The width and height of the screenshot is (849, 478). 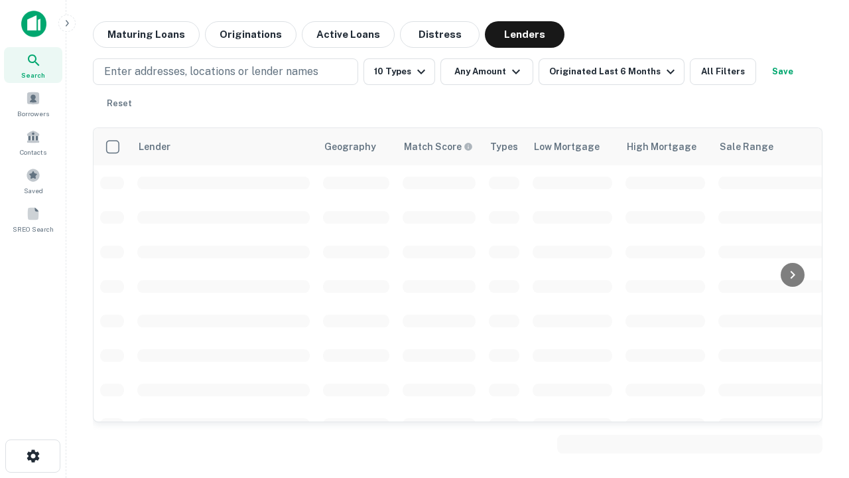 What do you see at coordinates (155, 147) in the screenshot?
I see `div: Lender` at bounding box center [155, 147].